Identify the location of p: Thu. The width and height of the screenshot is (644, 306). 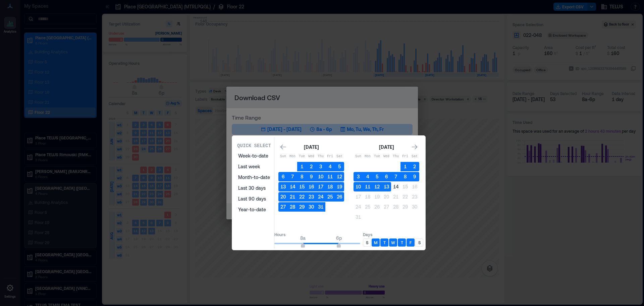
(321, 157).